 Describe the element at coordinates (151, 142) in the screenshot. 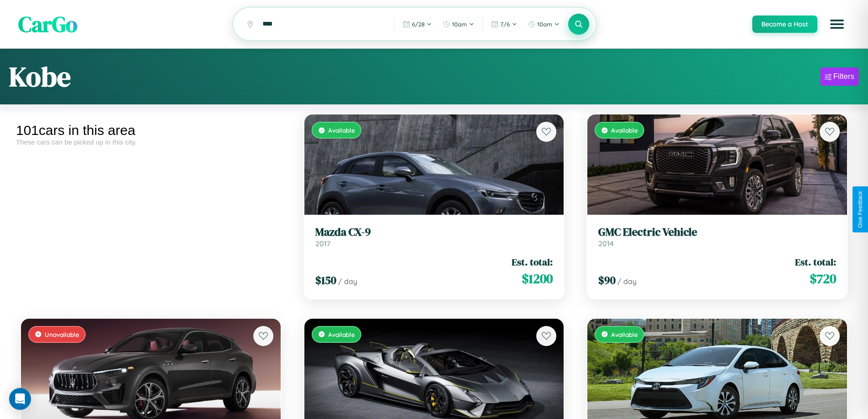

I see `div: These cars can be picked up in this city.` at that location.